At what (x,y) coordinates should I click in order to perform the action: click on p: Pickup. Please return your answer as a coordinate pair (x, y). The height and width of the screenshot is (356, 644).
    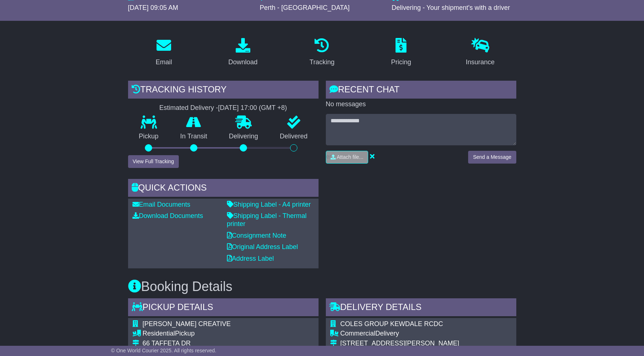
    Looking at the image, I should click on (149, 136).